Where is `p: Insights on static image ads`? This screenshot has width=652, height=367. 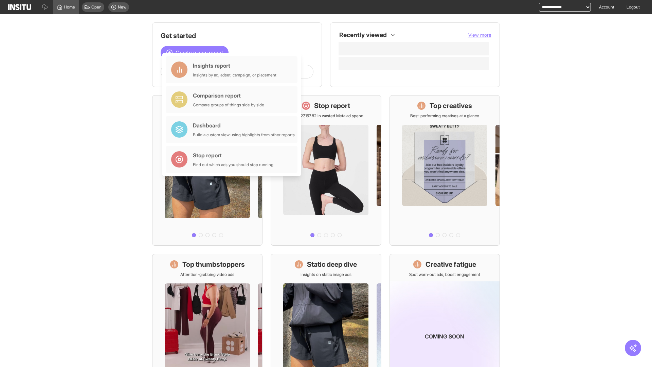 p: Insights on static image ads is located at coordinates (326, 274).